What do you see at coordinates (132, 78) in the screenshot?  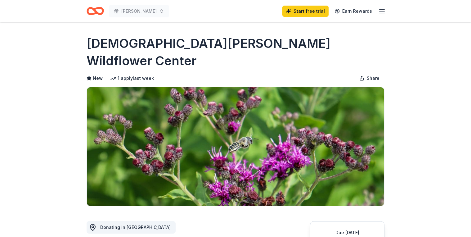 I see `div: 1 apply last week` at bounding box center [132, 78].